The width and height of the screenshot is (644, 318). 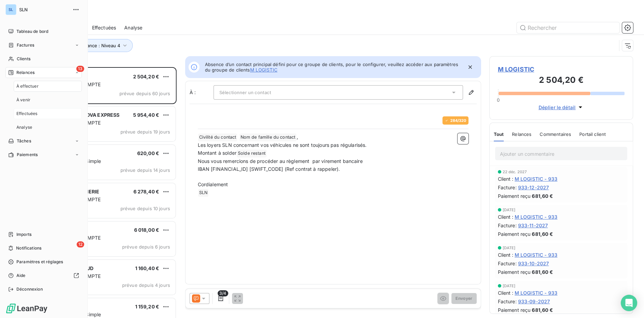 What do you see at coordinates (555, 134) in the screenshot?
I see `span: Commentaires` at bounding box center [555, 134].